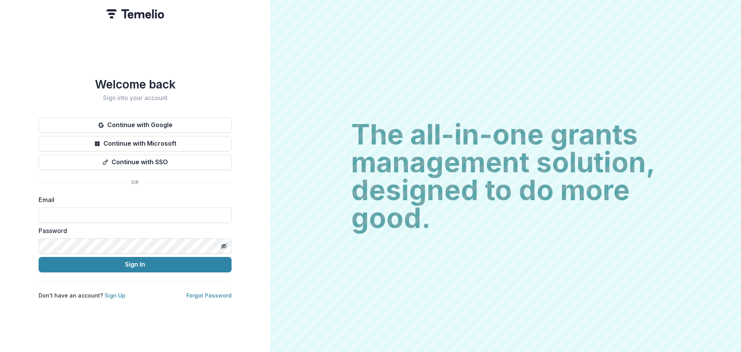 The width and height of the screenshot is (741, 352). I want to click on img: Temelio, so click(135, 14).